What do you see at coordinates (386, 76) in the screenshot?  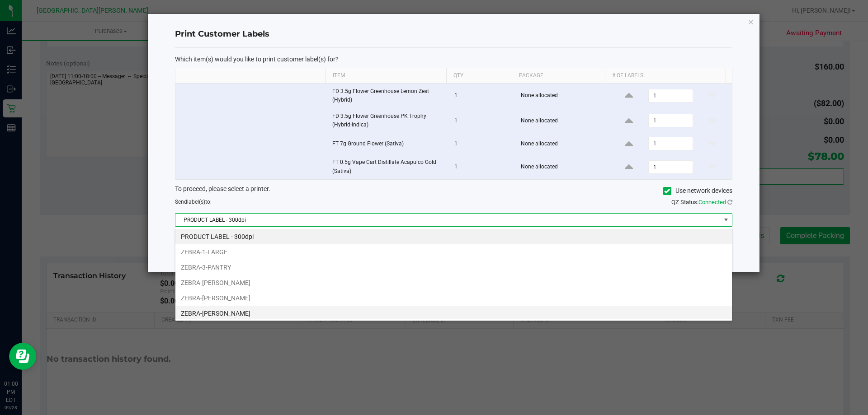 I see `th: Item` at bounding box center [386, 76].